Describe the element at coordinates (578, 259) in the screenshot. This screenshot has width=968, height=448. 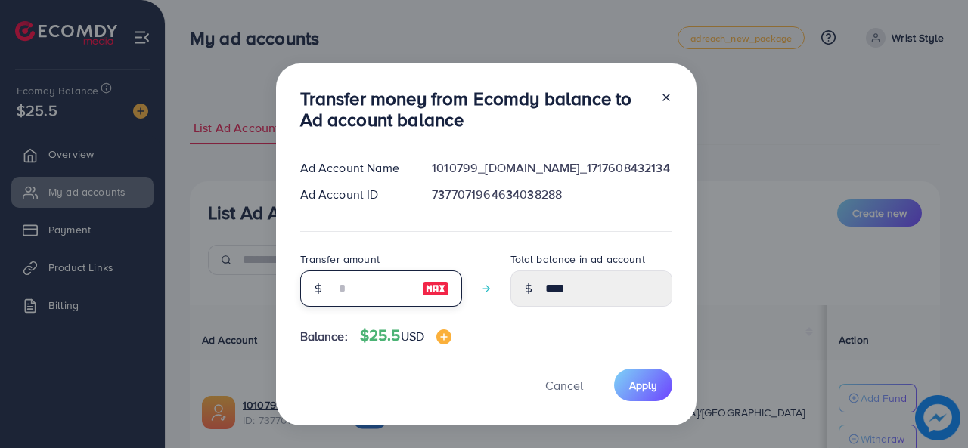
I see `label: Total balance in ad account` at that location.